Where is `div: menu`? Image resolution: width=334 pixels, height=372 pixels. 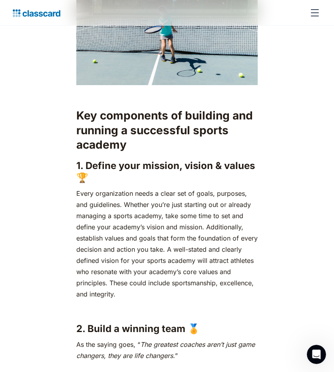 div: menu is located at coordinates (313, 13).